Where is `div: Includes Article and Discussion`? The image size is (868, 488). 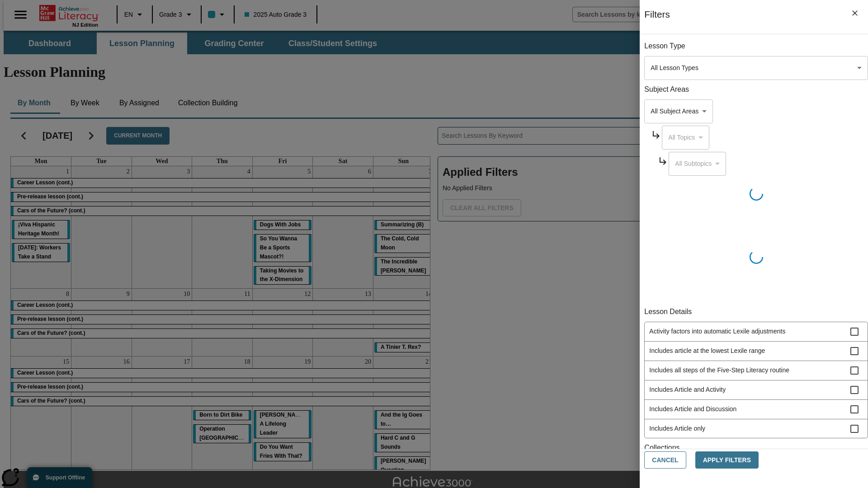
div: Includes Article and Discussion is located at coordinates (756, 409).